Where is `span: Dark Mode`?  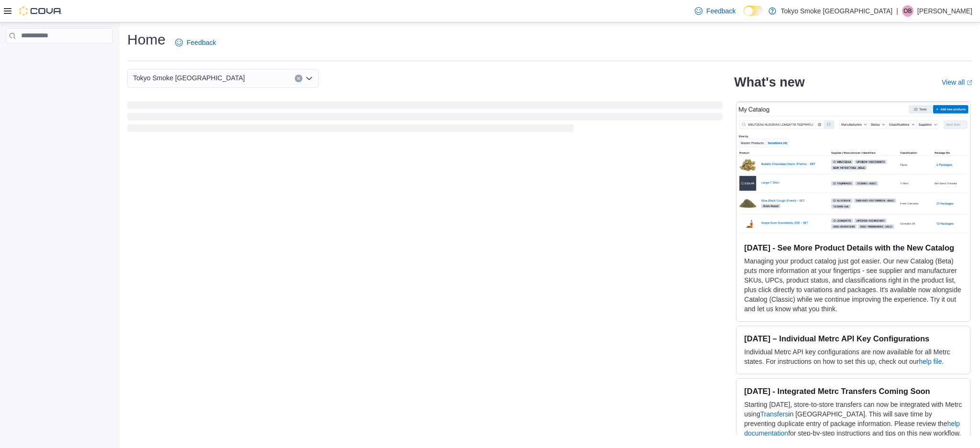
span: Dark Mode is located at coordinates (744, 16).